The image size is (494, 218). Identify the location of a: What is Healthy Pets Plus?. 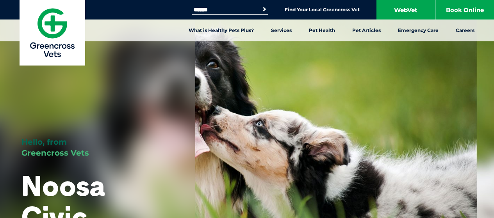
(221, 30).